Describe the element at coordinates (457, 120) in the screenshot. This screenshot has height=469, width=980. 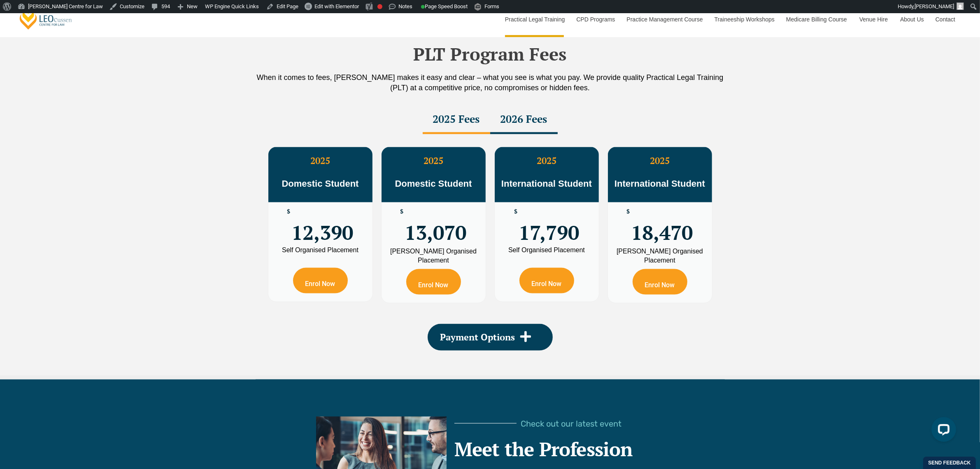
I see `div: 2025 Fees` at that location.